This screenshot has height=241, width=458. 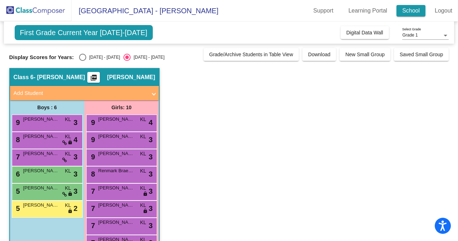 What do you see at coordinates (116, 171) in the screenshot?
I see `span: Renmark Braeckel` at bounding box center [116, 171].